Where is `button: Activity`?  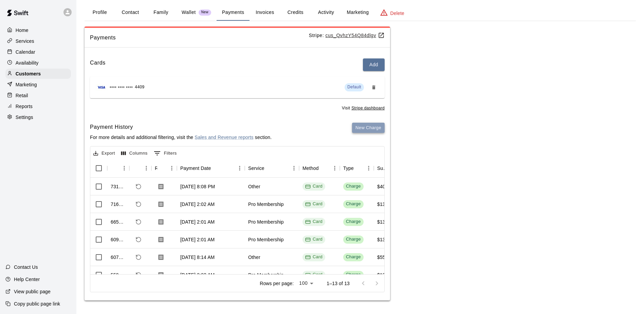
button: Activity is located at coordinates (326, 12).